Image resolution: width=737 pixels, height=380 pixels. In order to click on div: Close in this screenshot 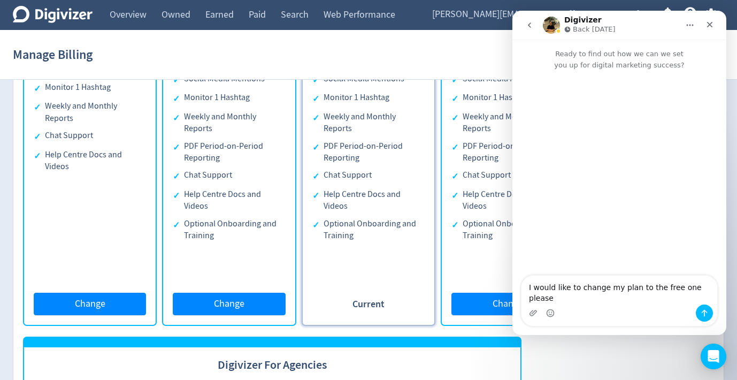, I will do `click(197, 14)`.